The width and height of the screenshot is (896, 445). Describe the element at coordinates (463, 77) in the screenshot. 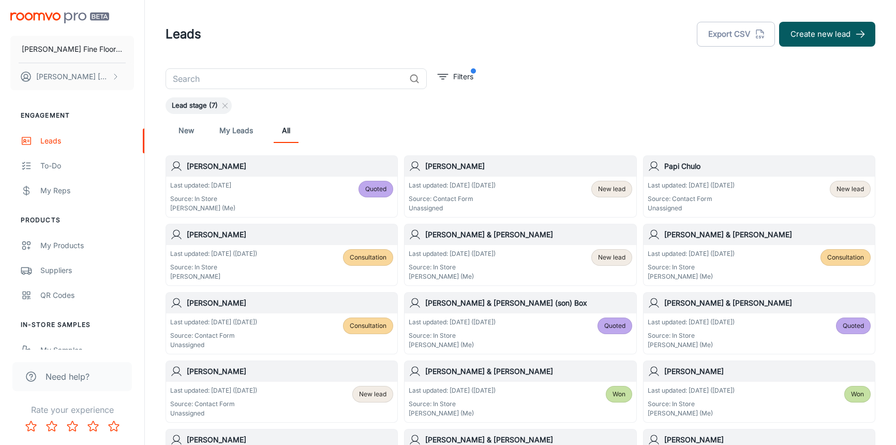

I see `p: Filters` at that location.